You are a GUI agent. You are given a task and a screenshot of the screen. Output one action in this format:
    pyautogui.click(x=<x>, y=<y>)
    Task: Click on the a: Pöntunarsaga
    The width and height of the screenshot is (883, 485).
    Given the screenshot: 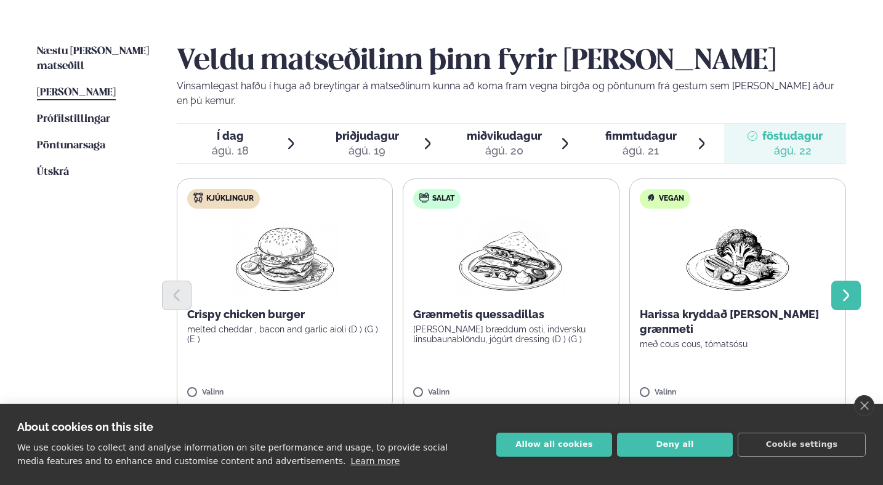 What is the action you would take?
    pyautogui.click(x=71, y=146)
    